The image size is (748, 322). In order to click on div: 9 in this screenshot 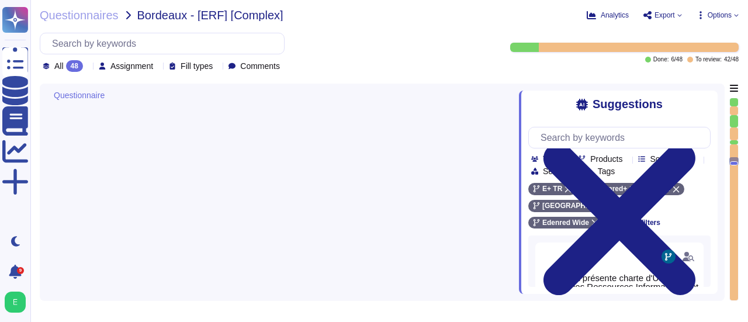, I will do `click(20, 270)`.